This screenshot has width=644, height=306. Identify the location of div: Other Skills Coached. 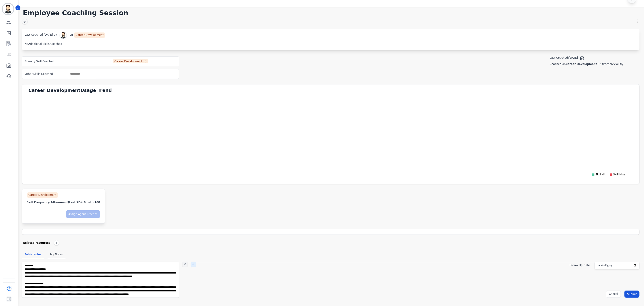
(39, 74).